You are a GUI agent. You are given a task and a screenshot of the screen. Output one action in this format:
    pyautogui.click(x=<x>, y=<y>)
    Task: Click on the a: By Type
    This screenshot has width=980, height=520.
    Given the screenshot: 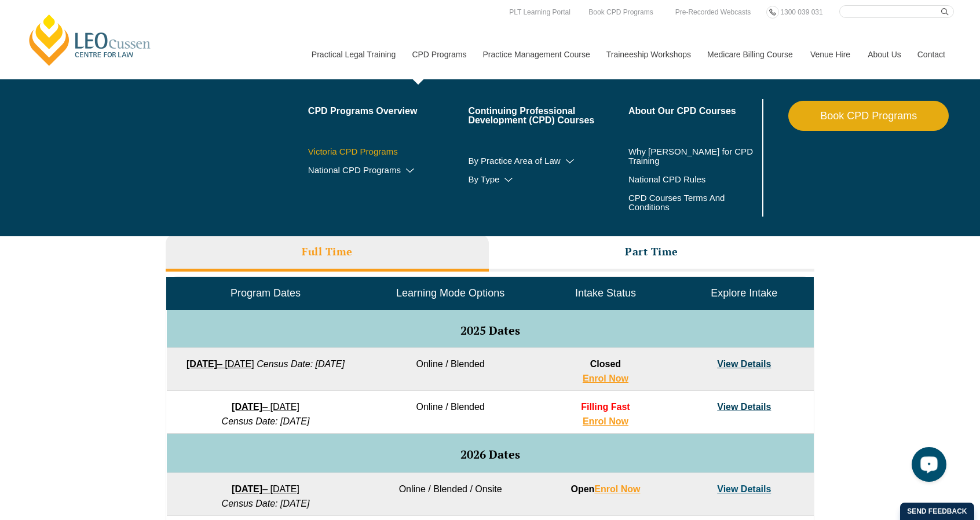 What is the action you would take?
    pyautogui.click(x=547, y=179)
    